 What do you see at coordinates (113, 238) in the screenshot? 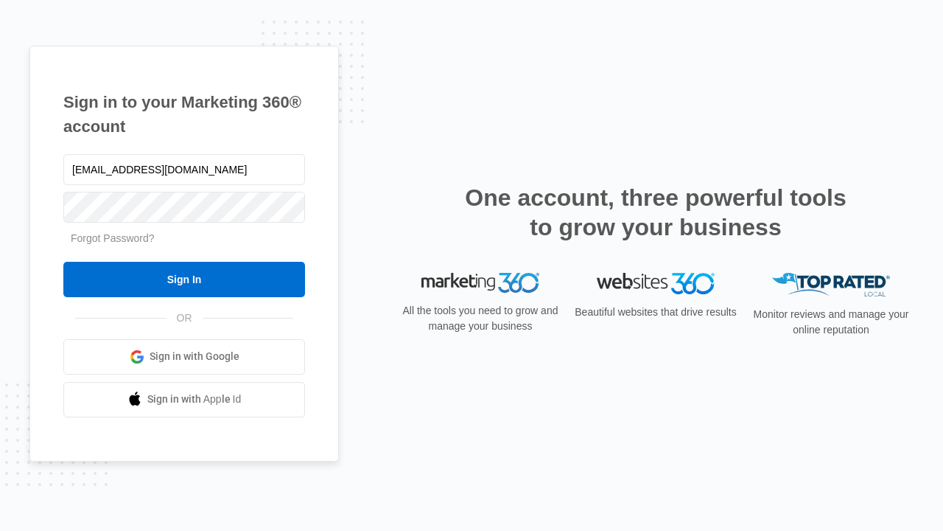
I see `a: Forgot Password?` at bounding box center [113, 238].